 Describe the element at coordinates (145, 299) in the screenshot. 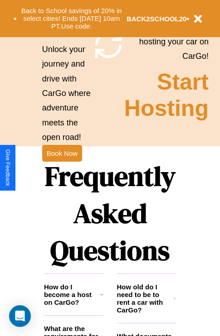

I see `h3: How old do I need to be to rent a car with CarGo?` at that location.